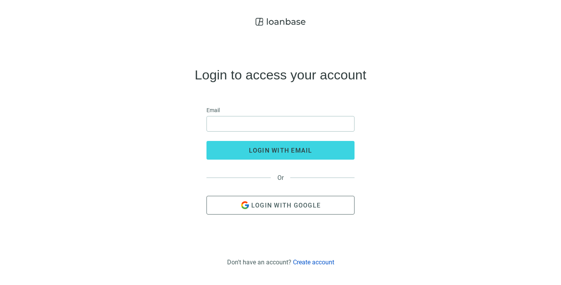 Image resolution: width=561 pixels, height=285 pixels. What do you see at coordinates (280, 150) in the screenshot?
I see `button: login with email` at bounding box center [280, 150].